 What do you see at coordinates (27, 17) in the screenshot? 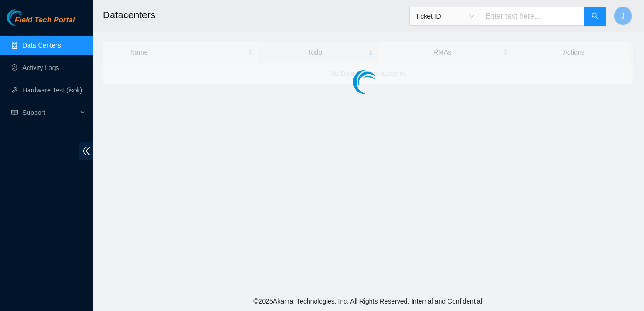
I see `img: Akamai Technologies` at bounding box center [27, 17].